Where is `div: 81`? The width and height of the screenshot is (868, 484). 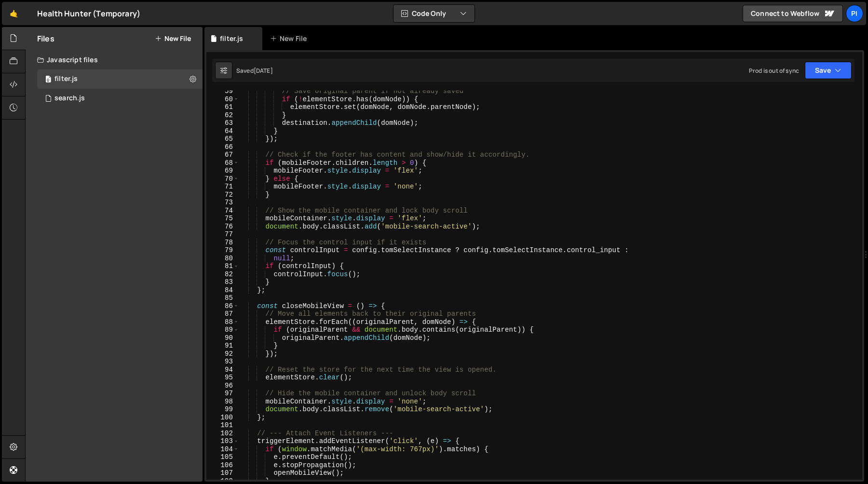
div: 81 is located at coordinates (222, 266).